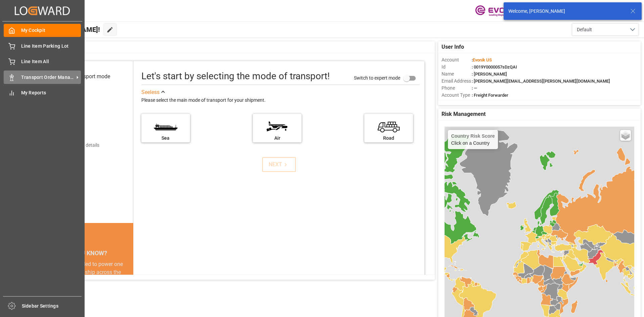 This screenshot has height=317, width=644. I want to click on span: Id, so click(457, 67).